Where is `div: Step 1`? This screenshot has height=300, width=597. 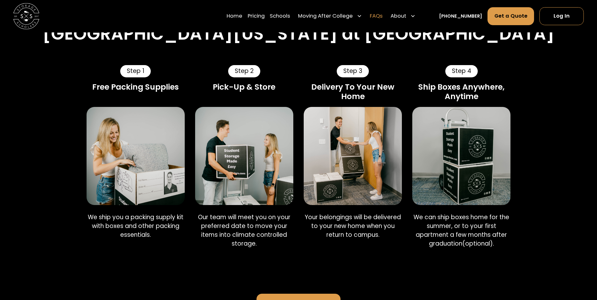 div: Step 1 is located at coordinates (135, 71).